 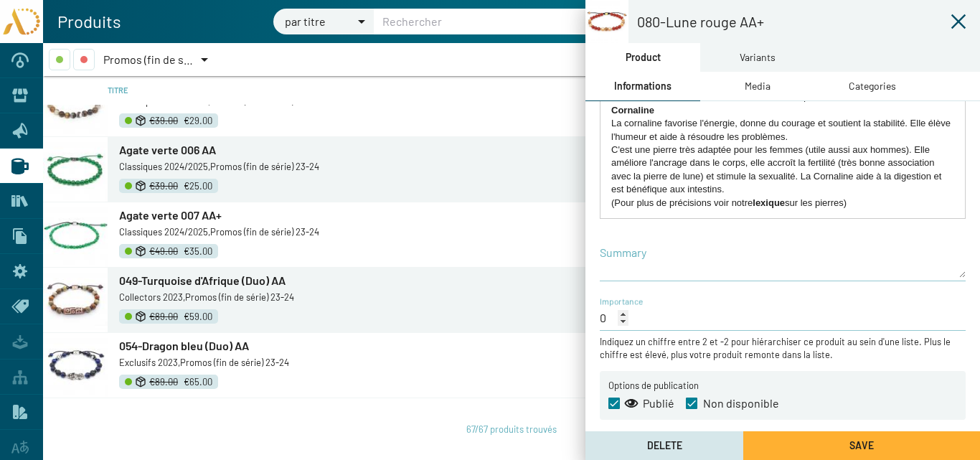 What do you see at coordinates (783, 349) in the screenshot?
I see `small: Indiquez un chiffre entre 2 et -2 pour hiérarchiser ce produit au sein d'une liste. Plus le chiff...` at bounding box center [783, 349].